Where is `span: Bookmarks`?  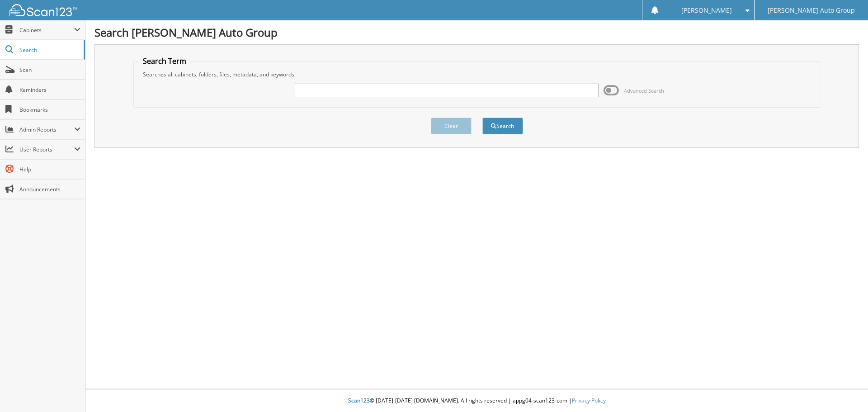 span: Bookmarks is located at coordinates (49, 110).